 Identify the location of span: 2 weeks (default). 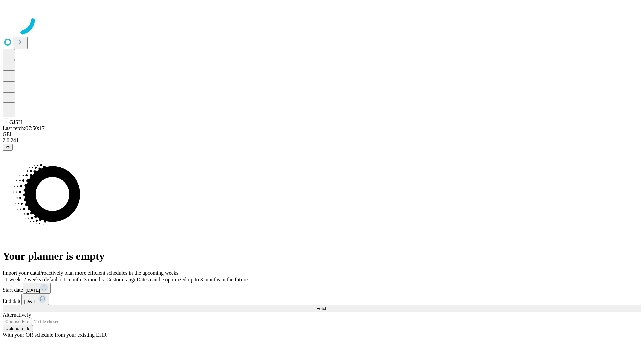
(42, 279).